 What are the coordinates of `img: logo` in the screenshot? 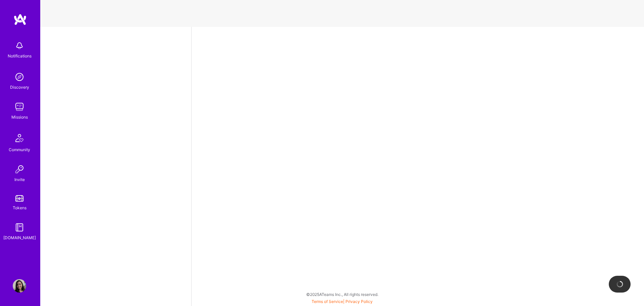 It's located at (20, 19).